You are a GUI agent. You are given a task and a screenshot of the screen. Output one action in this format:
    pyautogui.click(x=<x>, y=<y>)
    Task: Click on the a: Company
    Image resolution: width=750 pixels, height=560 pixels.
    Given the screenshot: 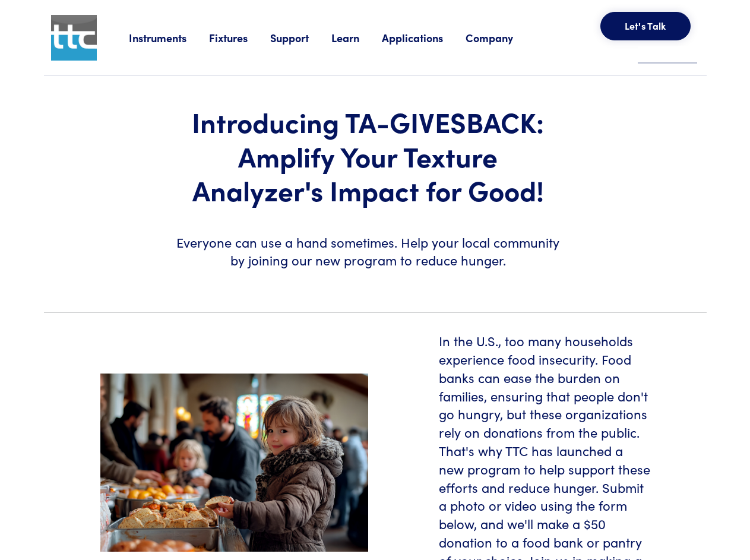 What is the action you would take?
    pyautogui.click(x=500, y=38)
    